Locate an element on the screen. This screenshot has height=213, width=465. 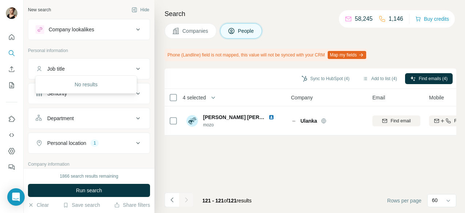
button: Seniority is located at coordinates (89, 93).